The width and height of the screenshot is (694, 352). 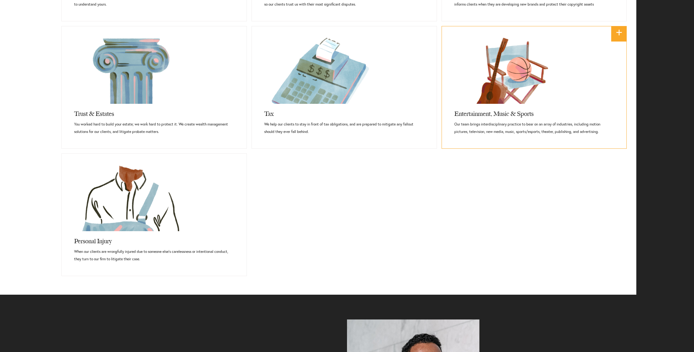 What do you see at coordinates (344, 126) in the screenshot?
I see `a: TaxWe help our clients to stay in front of tax obligations, and are prepared to mitigate any fall...` at bounding box center [344, 126].